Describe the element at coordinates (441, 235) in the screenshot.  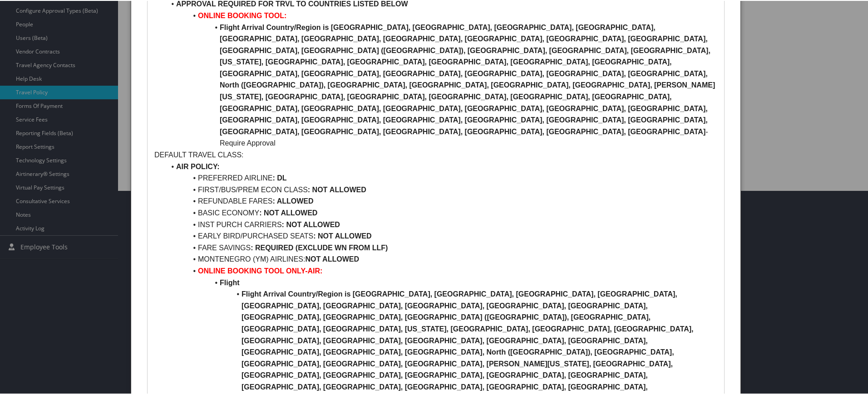
I see `li: EARLY BIRD/PURCHASED SEATS` at that location.